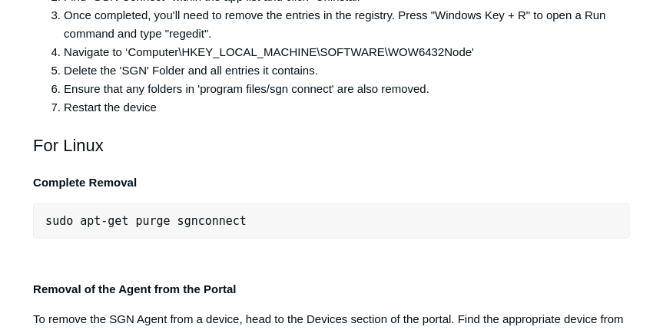 This screenshot has width=663, height=330. What do you see at coordinates (331, 221) in the screenshot?
I see `pre: sudo apt-get purge sgnconnect` at bounding box center [331, 221].